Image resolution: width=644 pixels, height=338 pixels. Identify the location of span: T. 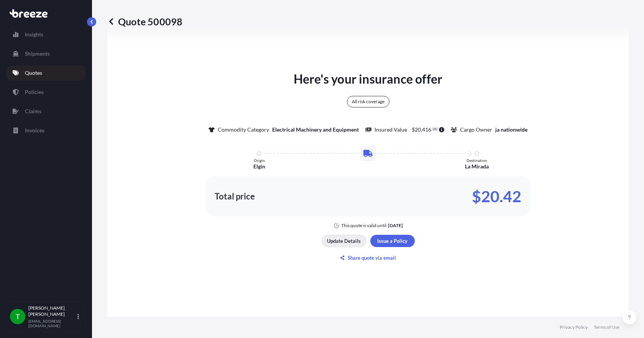
(18, 317).